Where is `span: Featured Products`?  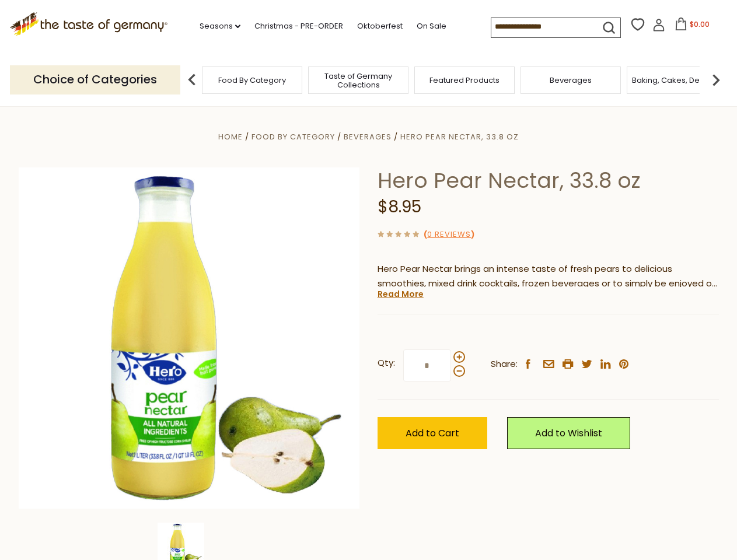
span: Featured Products is located at coordinates (464, 80).